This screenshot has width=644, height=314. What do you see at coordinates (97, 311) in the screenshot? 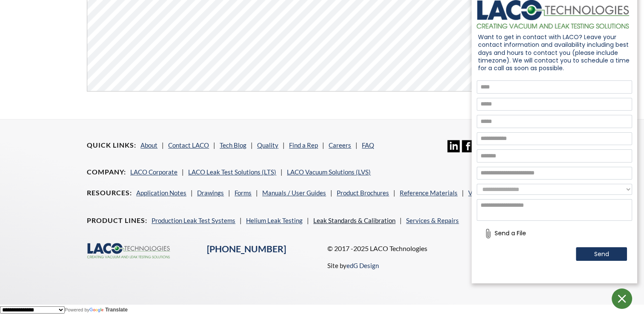
I see `img: Google Translate` at bounding box center [97, 311].